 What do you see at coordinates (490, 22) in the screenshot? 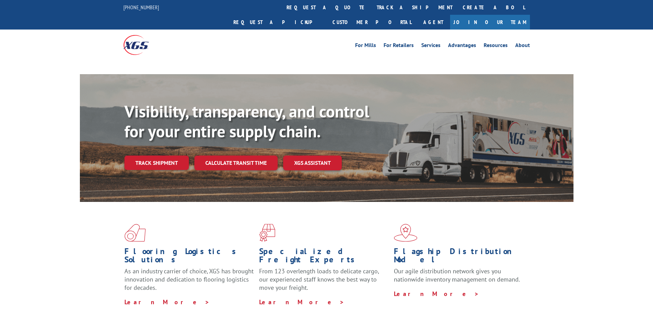
I see `a: Join Our Team` at bounding box center [490, 22].